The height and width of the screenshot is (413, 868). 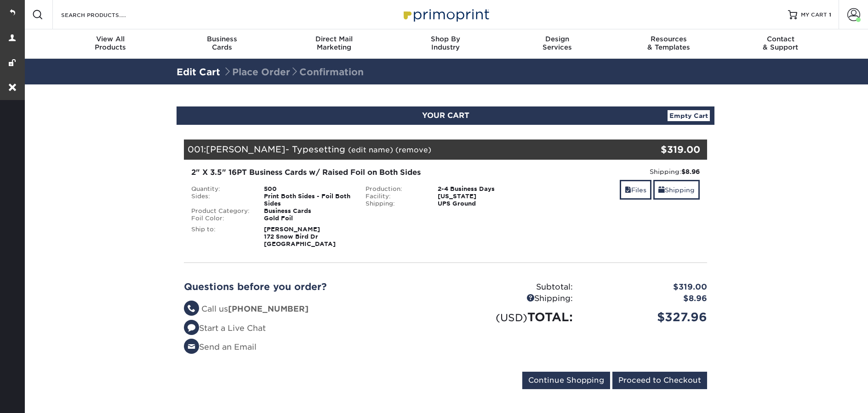 What do you see at coordinates (511, 317) in the screenshot?
I see `small: (USD)` at bounding box center [511, 317].